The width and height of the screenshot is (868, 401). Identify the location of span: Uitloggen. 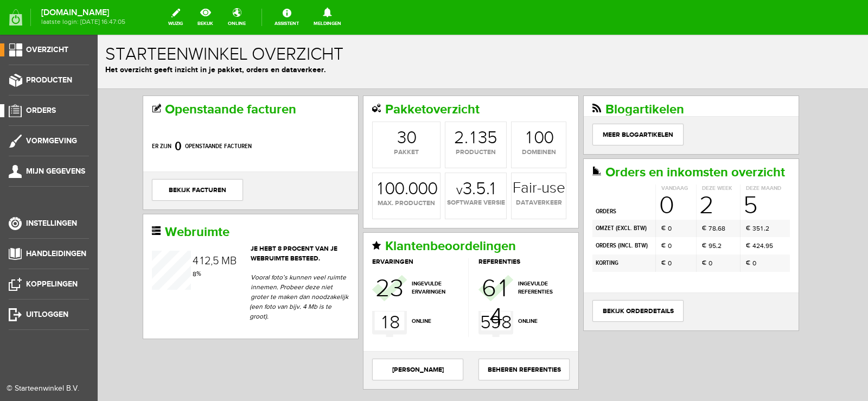
(47, 314).